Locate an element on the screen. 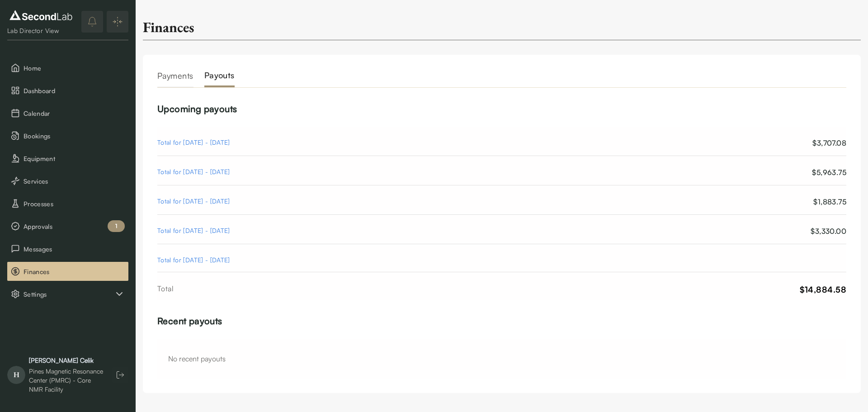  button: Services is located at coordinates (68, 181).